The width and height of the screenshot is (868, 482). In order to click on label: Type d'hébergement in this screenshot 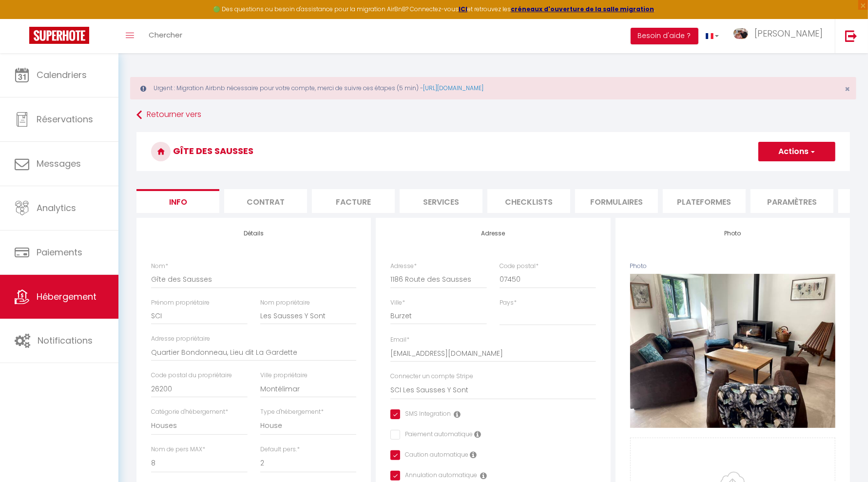, I will do `click(292, 412)`.